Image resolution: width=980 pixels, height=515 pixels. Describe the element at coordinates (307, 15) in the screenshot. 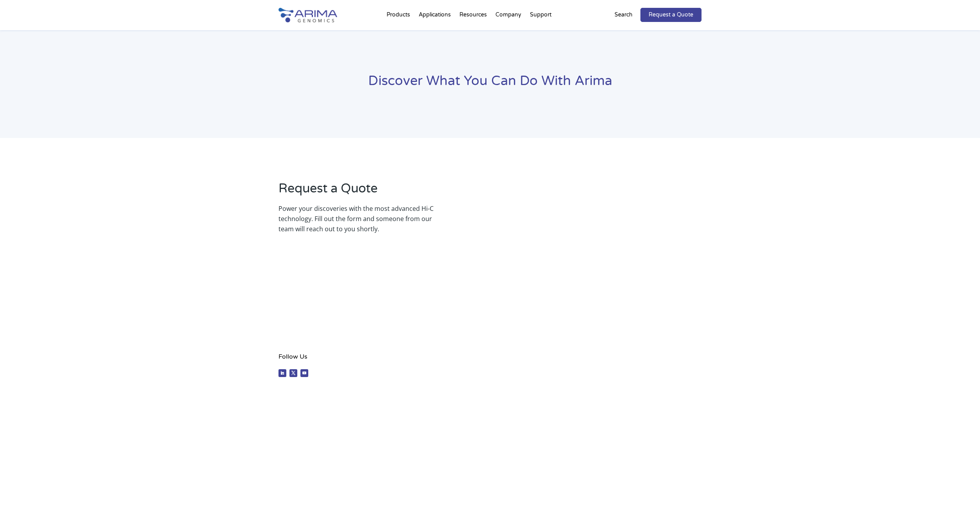

I see `img: Arima-Genomics-logo` at that location.